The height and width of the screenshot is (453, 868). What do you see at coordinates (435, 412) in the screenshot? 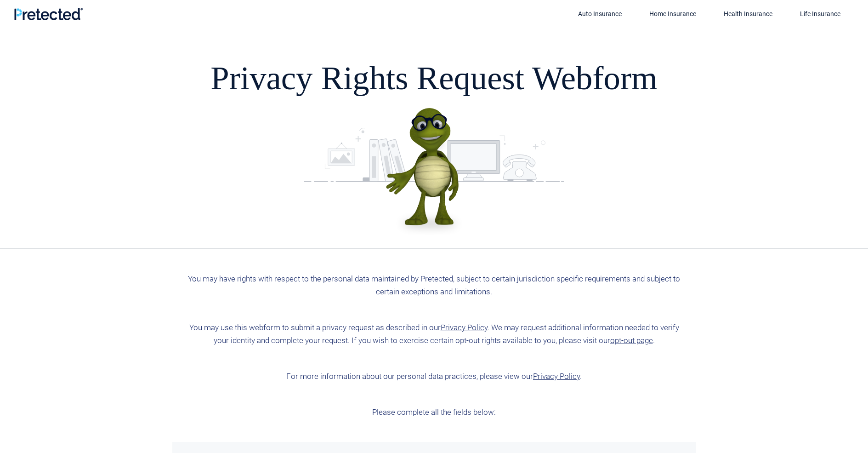
I see `p: Please complete all the fields below:` at bounding box center [435, 412].